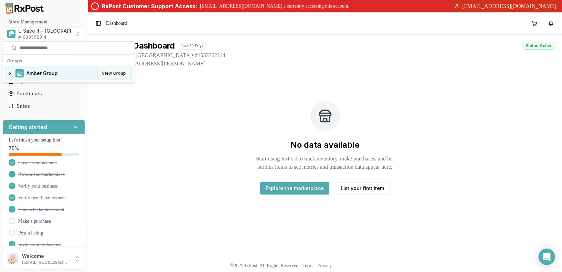 This screenshot has height=272, width=562. Describe the element at coordinates (362, 188) in the screenshot. I see `button: List your first item` at that location.